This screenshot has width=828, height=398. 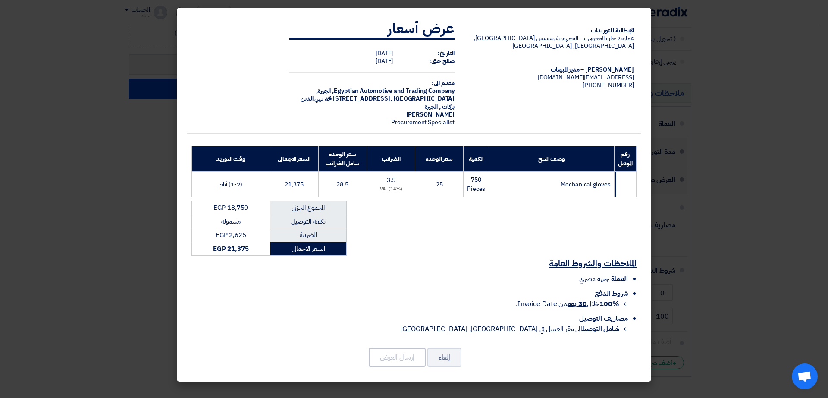 I want to click on span: Mechanical gloves, so click(x=585, y=184).